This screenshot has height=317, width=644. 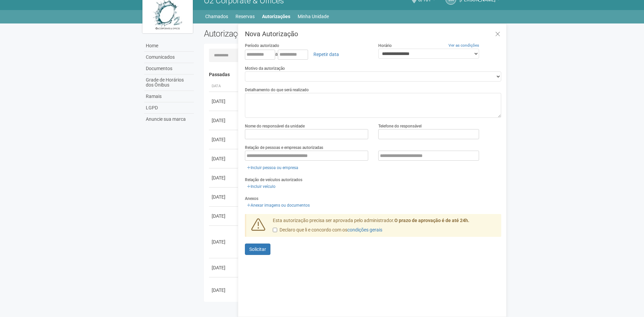 What do you see at coordinates (252, 198) in the screenshot?
I see `label: Anexos` at bounding box center [252, 198].